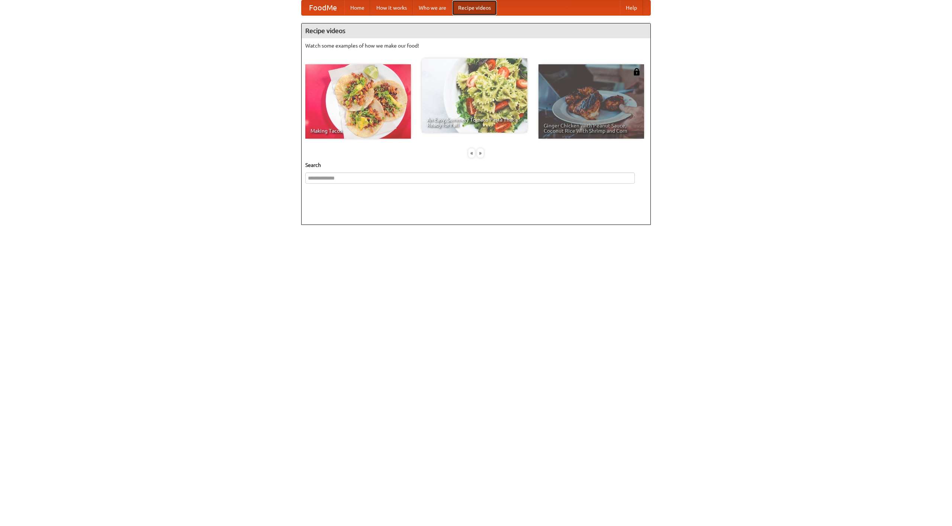  I want to click on a: FoodMe, so click(323, 8).